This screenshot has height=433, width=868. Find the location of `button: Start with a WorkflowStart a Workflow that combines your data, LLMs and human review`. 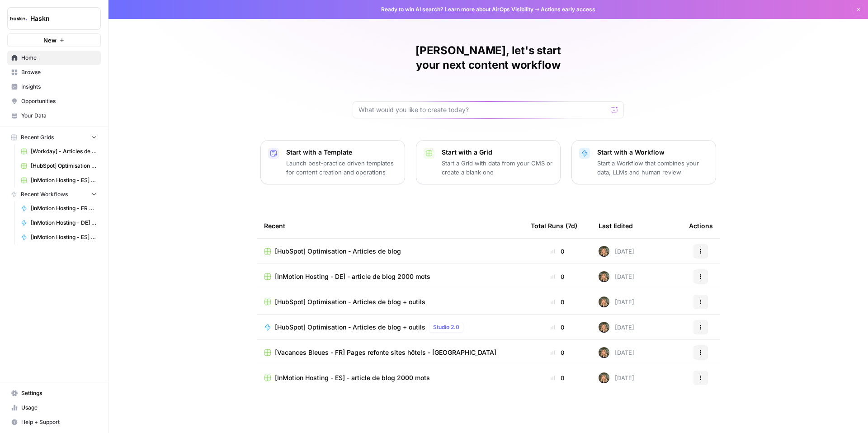

button: Start with a WorkflowStart a Workflow that combines your data, LLMs and human review is located at coordinates (644, 162).